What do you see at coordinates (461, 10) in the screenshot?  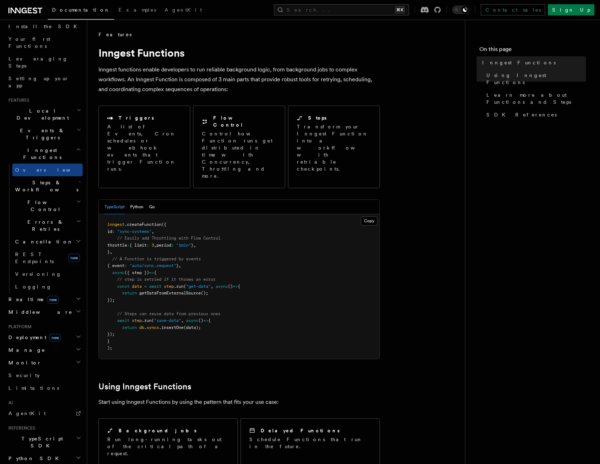 I see `button: Toggle dark mode` at bounding box center [461, 10].